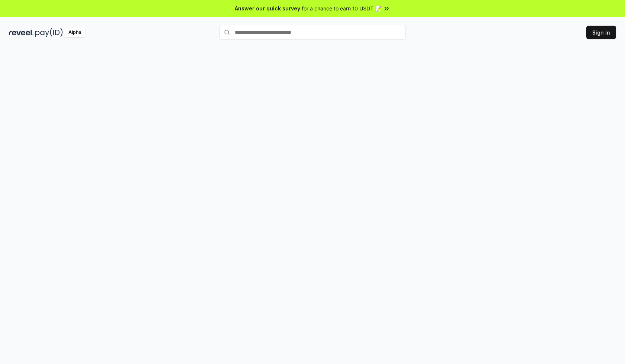 Image resolution: width=625 pixels, height=364 pixels. Describe the element at coordinates (49, 32) in the screenshot. I see `img: pay_id` at that location.